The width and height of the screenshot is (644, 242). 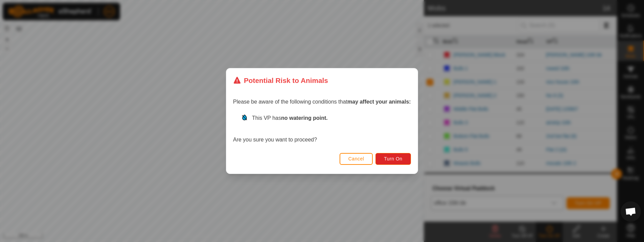 I want to click on span: Please be aware of the following conditions that, so click(x=322, y=101).